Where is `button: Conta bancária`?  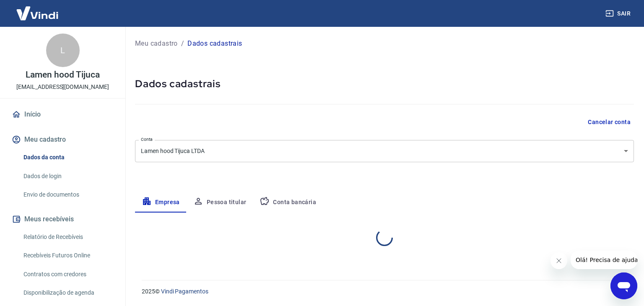 button: Conta bancária is located at coordinates (288, 202).